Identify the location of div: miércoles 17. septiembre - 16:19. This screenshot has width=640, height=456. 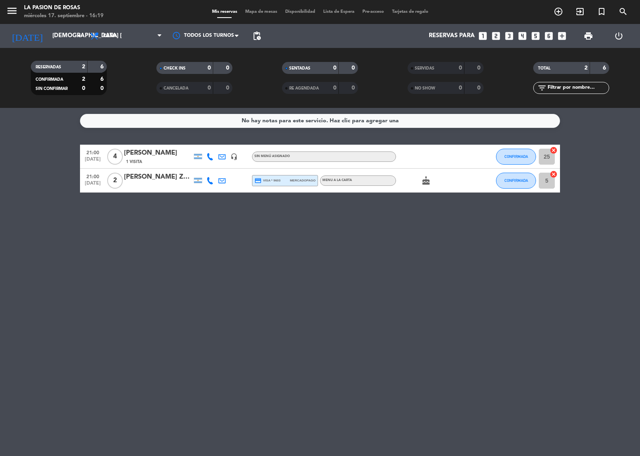
(64, 16).